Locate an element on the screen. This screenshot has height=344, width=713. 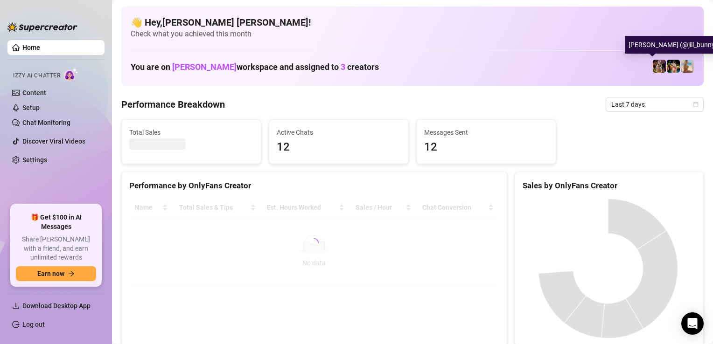
span: 3 is located at coordinates (343, 67).